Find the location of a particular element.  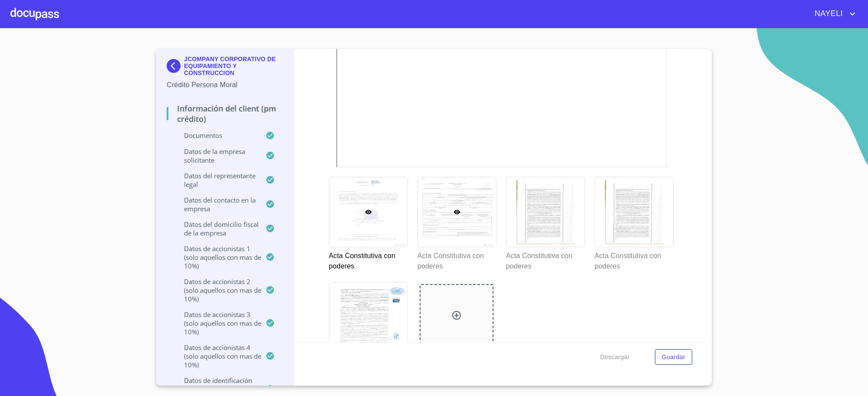

button: account of current user is located at coordinates (833, 14).